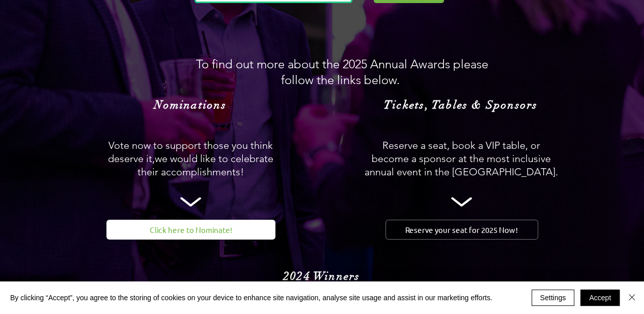  I want to click on span: we would like to celebrate their accomplishments!, so click(205, 165).